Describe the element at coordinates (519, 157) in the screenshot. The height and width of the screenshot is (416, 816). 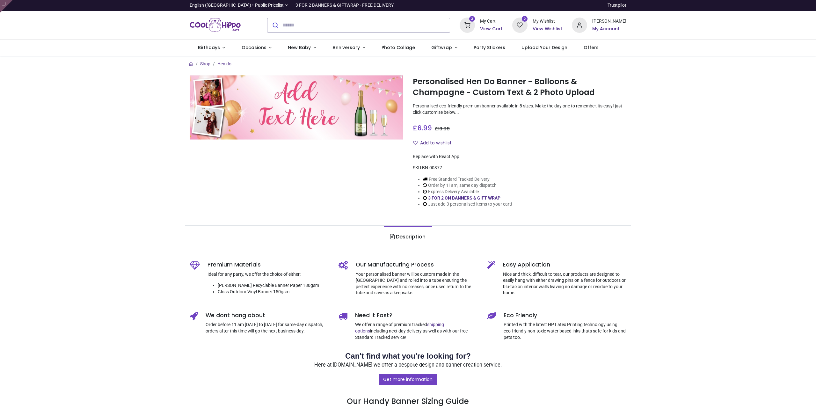
I see `div: Replace with React App.` at that location.